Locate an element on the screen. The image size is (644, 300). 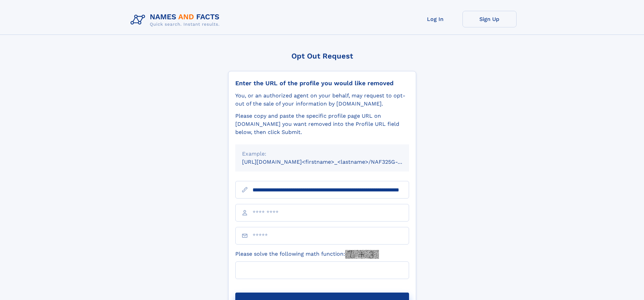
div: You, or an authorized agent on your behalf, may request to opt-out of the sale of your informatio... is located at coordinates (322, 100).